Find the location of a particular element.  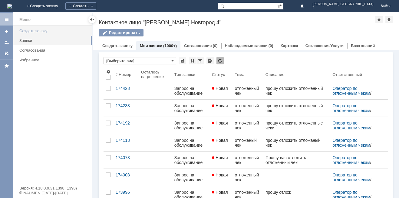

a: Заявки is located at coordinates (54, 40).